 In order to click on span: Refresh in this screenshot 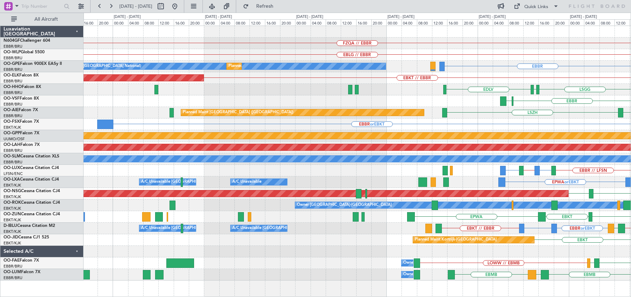, I will do `click(265, 6)`.